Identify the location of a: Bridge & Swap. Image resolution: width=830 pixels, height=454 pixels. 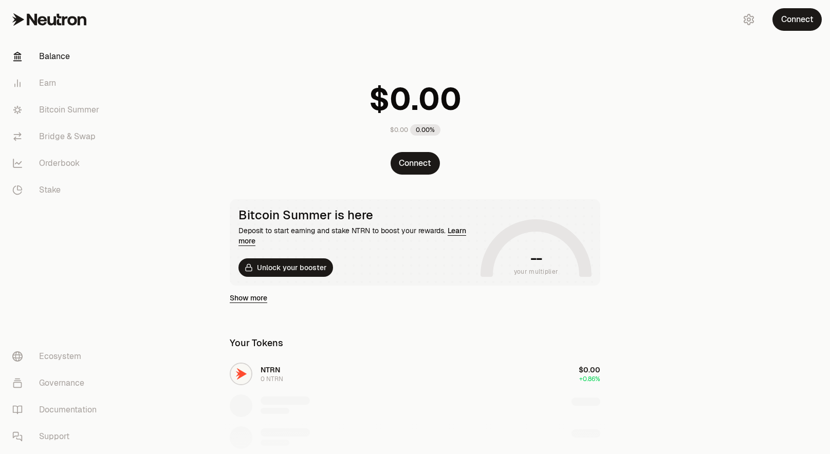
(58, 137).